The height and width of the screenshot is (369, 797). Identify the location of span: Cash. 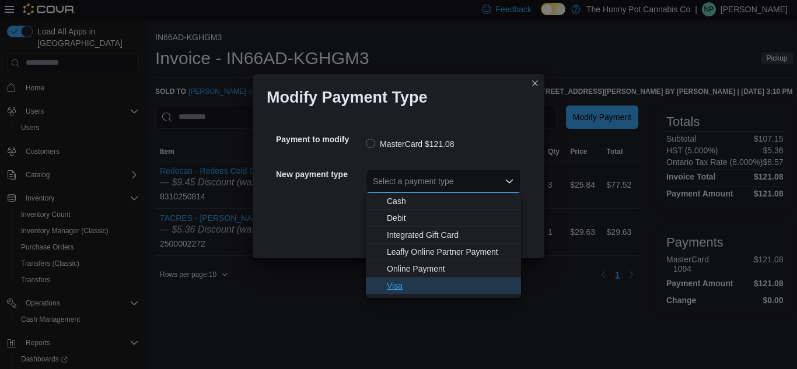
(451, 201).